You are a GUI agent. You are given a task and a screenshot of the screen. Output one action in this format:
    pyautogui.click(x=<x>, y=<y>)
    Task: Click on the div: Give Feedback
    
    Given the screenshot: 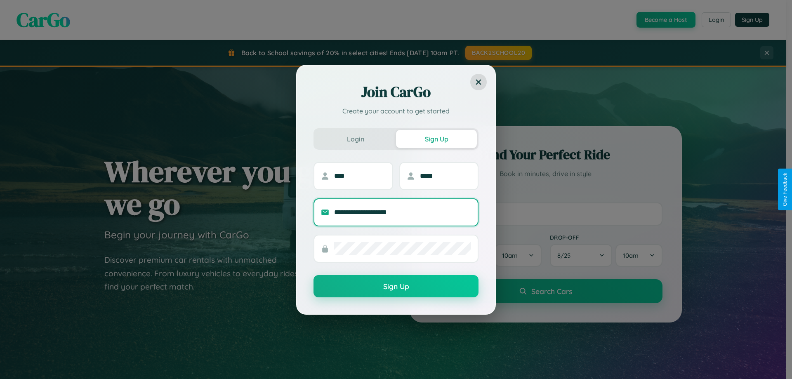 What is the action you would take?
    pyautogui.click(x=785, y=189)
    